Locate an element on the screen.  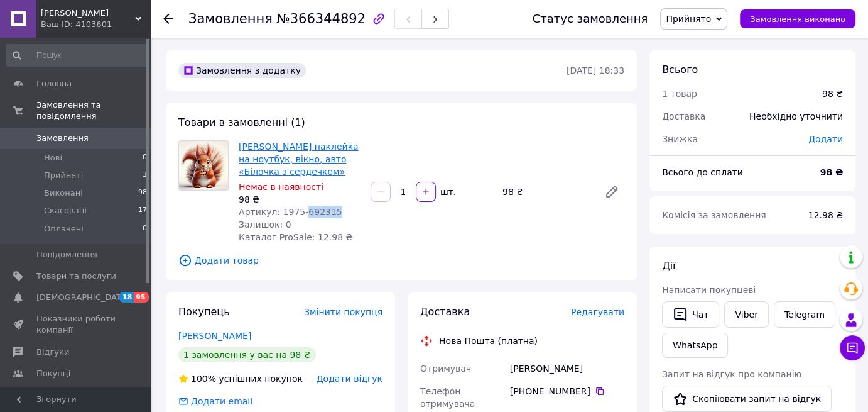
span: Додати товар is located at coordinates (401, 260).